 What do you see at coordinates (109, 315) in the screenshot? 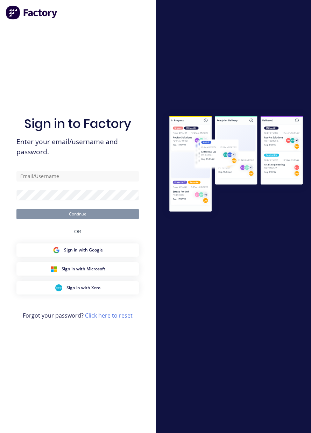
I see `a: Click here to reset` at bounding box center [109, 315].